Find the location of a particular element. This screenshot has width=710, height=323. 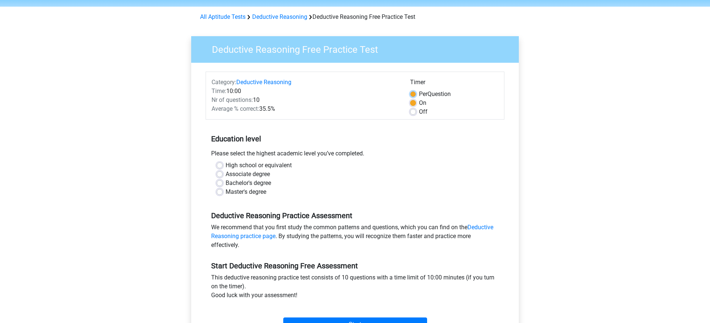

label: Bachelor's degree is located at coordinates (248, 183).